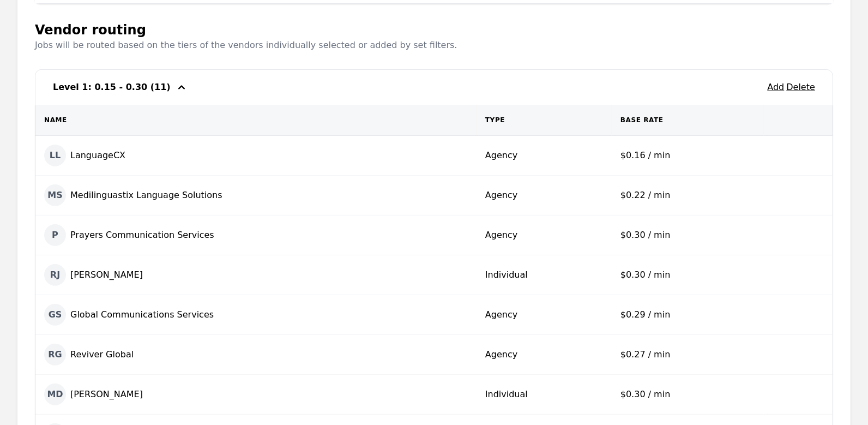  Describe the element at coordinates (801, 88) in the screenshot. I see `button: Delete` at that location.